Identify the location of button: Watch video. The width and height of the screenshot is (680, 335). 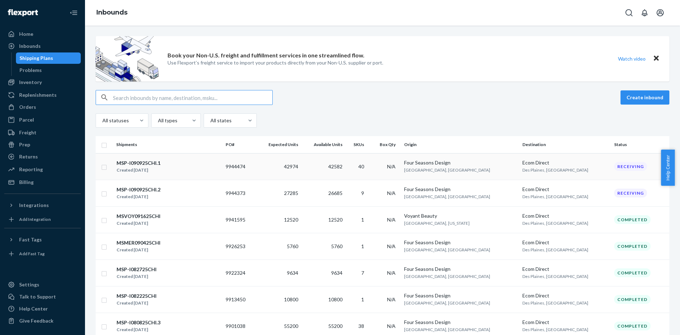
(632, 58).